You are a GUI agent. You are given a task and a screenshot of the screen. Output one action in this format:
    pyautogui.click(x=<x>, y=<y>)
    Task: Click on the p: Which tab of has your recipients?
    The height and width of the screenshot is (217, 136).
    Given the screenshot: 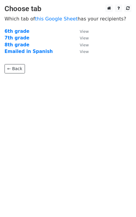 What is the action you would take?
    pyautogui.click(x=68, y=19)
    